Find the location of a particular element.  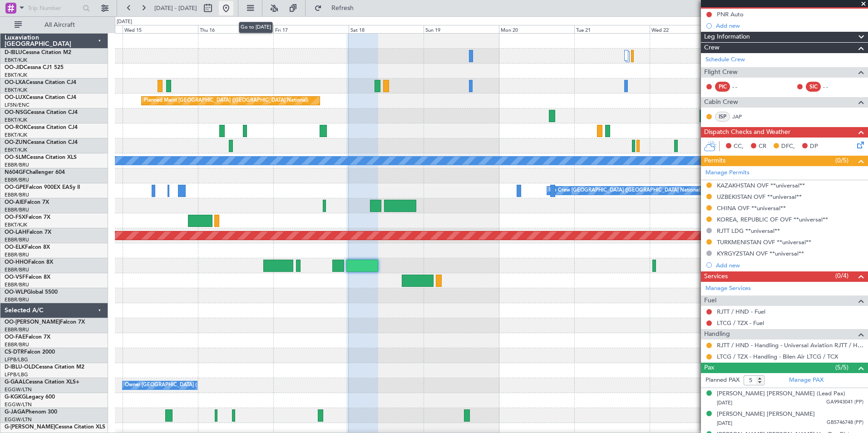

a: LTCG / TZX - Fuel is located at coordinates (741, 322).